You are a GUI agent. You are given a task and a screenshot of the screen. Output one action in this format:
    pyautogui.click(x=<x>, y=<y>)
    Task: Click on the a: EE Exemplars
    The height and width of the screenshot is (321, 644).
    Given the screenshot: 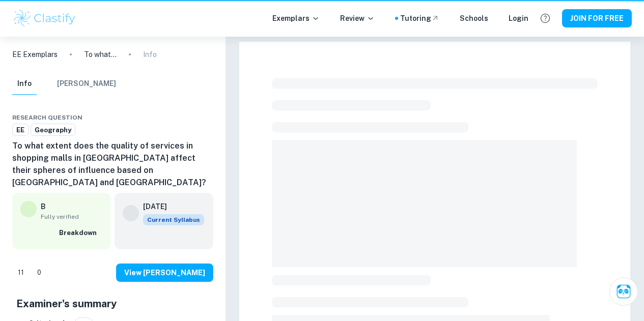 What is the action you would take?
    pyautogui.click(x=34, y=54)
    